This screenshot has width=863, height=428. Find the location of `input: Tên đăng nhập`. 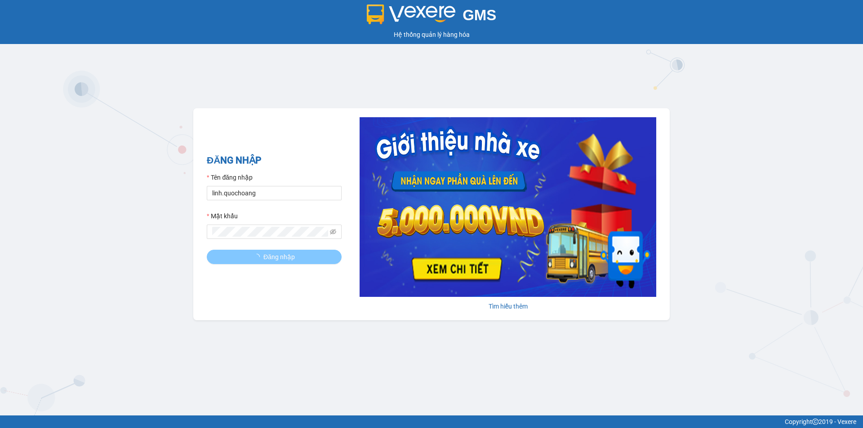

input: Tên đăng nhập is located at coordinates (274, 193).